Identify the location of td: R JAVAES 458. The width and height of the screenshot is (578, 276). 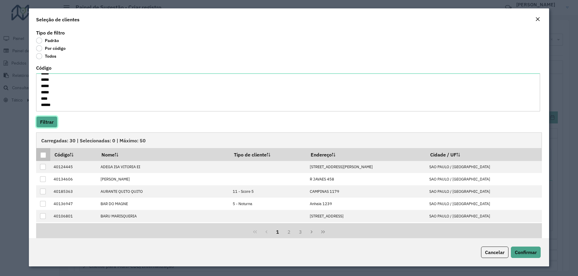
(366, 179).